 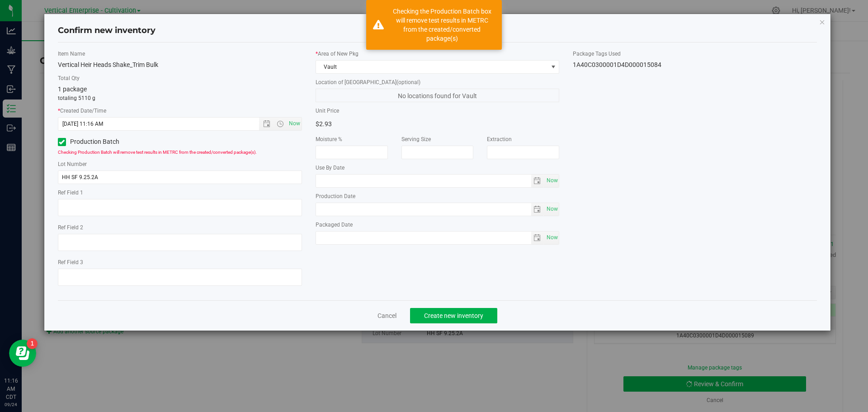 What do you see at coordinates (180, 54) in the screenshot?
I see `label: Item Name` at bounding box center [180, 54].